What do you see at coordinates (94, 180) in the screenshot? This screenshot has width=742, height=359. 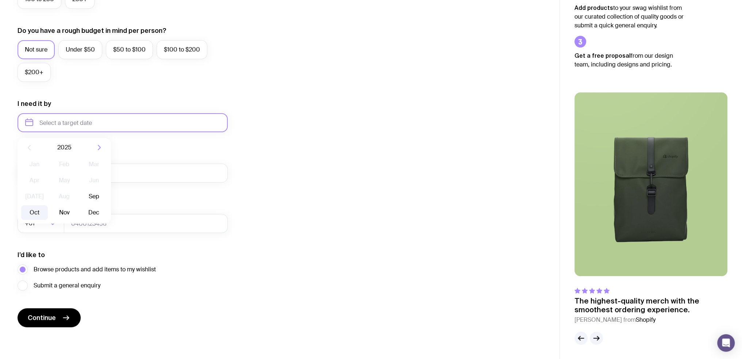 I see `button: Jun` at bounding box center [94, 180].